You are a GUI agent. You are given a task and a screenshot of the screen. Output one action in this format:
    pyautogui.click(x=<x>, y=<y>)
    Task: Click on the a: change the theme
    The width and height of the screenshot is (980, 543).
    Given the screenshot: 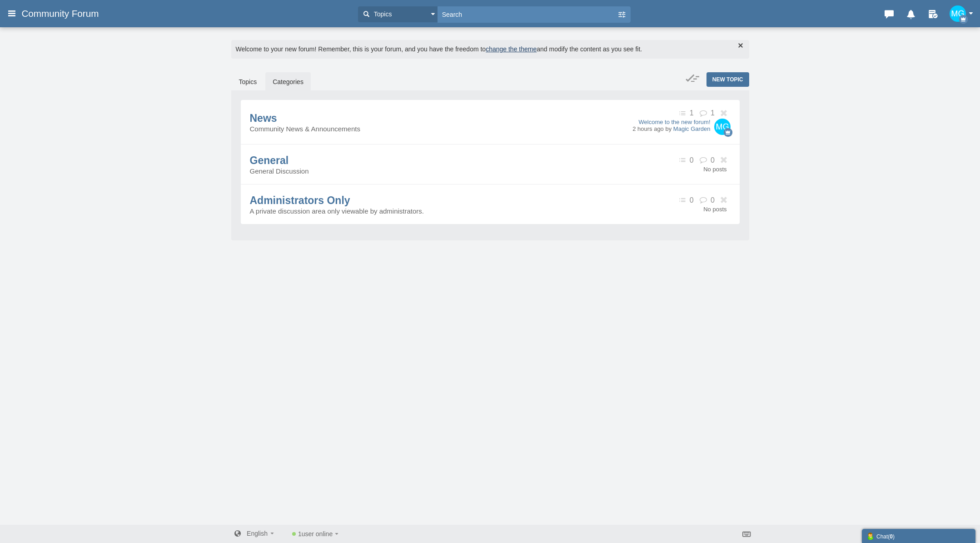 What is the action you would take?
    pyautogui.click(x=511, y=49)
    